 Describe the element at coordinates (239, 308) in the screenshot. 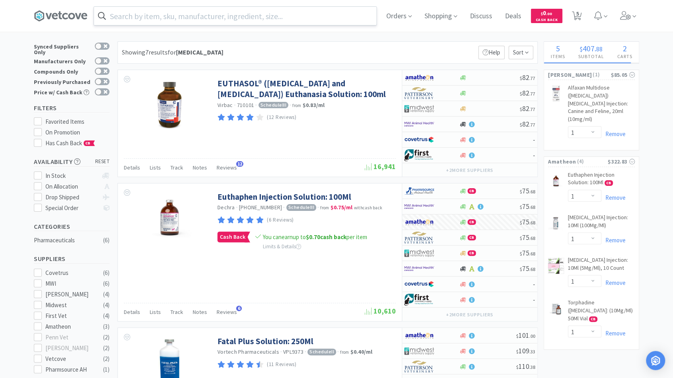

I see `span: 6` at that location.